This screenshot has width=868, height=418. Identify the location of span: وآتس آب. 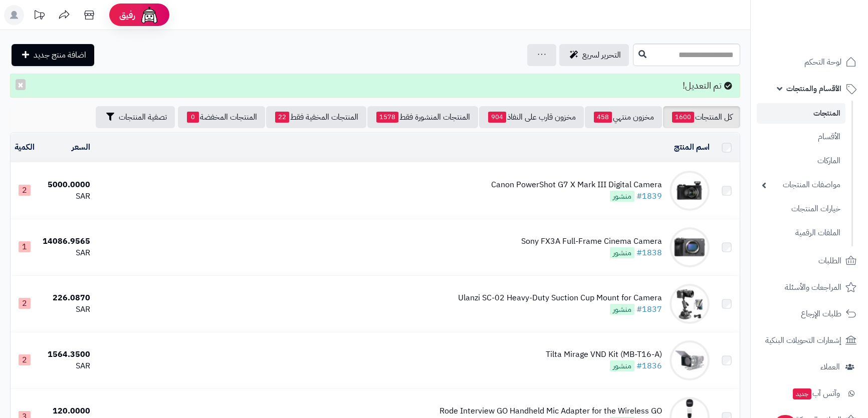
(816, 393).